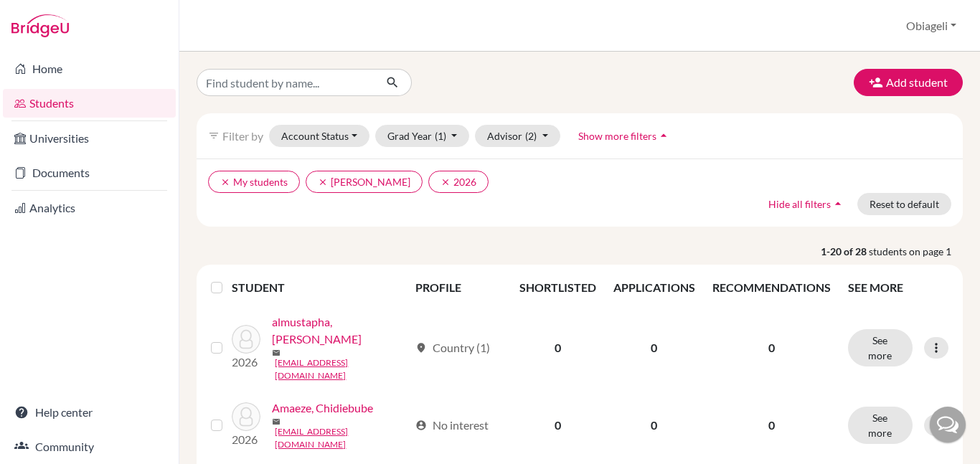 The height and width of the screenshot is (464, 980). What do you see at coordinates (654, 288) in the screenshot?
I see `th: APPLICATIONS` at bounding box center [654, 288].